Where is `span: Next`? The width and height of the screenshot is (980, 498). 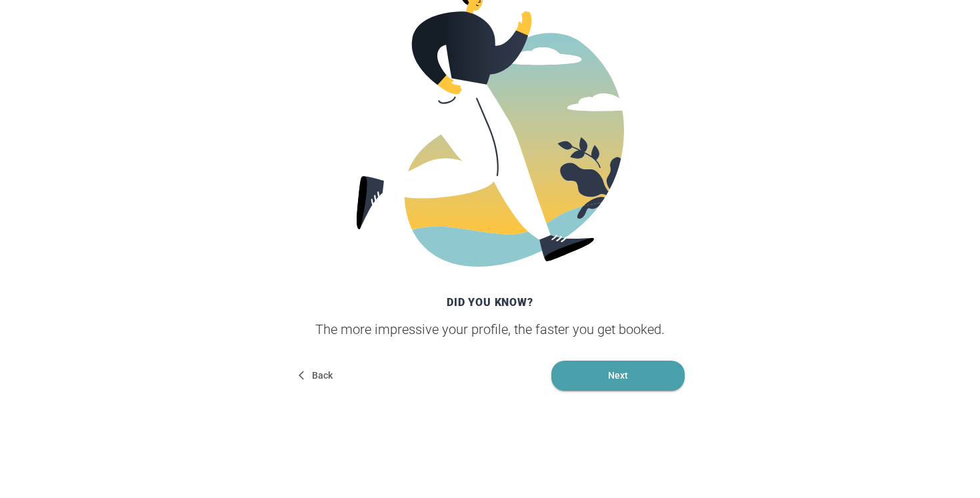
span: Next is located at coordinates (618, 376).